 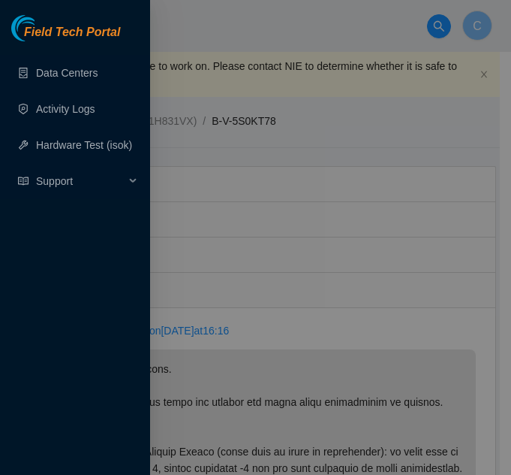 What do you see at coordinates (44, 28) in the screenshot?
I see `img: Akamai Technologies` at bounding box center [44, 28].